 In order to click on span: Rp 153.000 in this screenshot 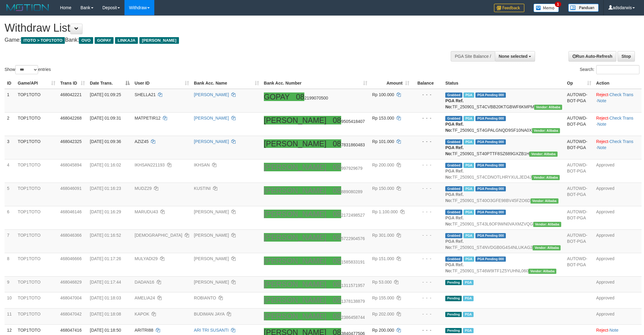, I will do `click(383, 118)`.